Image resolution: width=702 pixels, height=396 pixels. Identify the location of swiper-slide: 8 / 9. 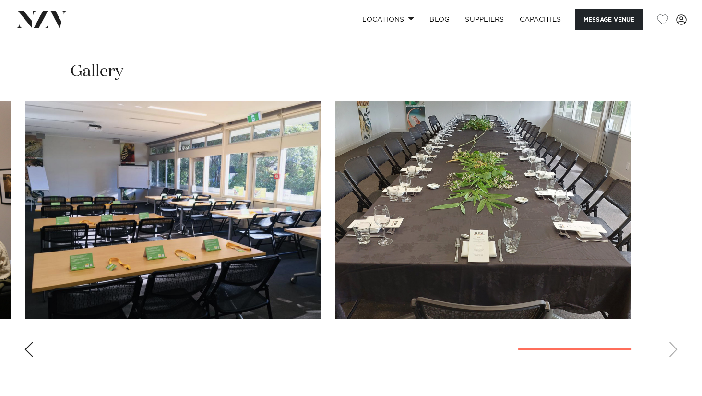
(173, 210).